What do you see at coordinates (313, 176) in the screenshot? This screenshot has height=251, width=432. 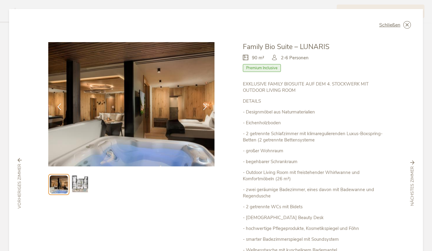 I see `p: - Outdoor Living Room mit freistehender Whirlwanne und Komfortmöbeln (26 m²)` at bounding box center [313, 176].